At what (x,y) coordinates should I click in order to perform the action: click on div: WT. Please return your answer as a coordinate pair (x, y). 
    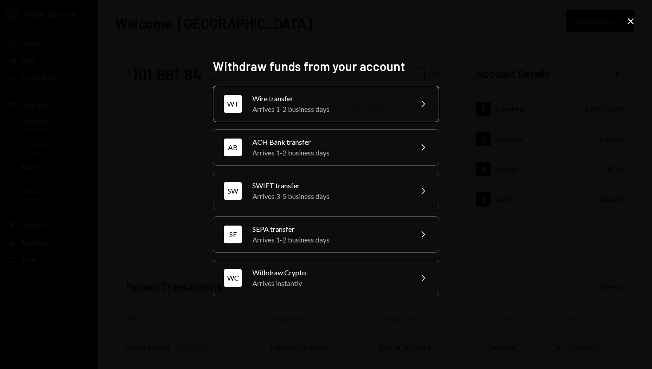
    Looking at the image, I should click on (233, 104).